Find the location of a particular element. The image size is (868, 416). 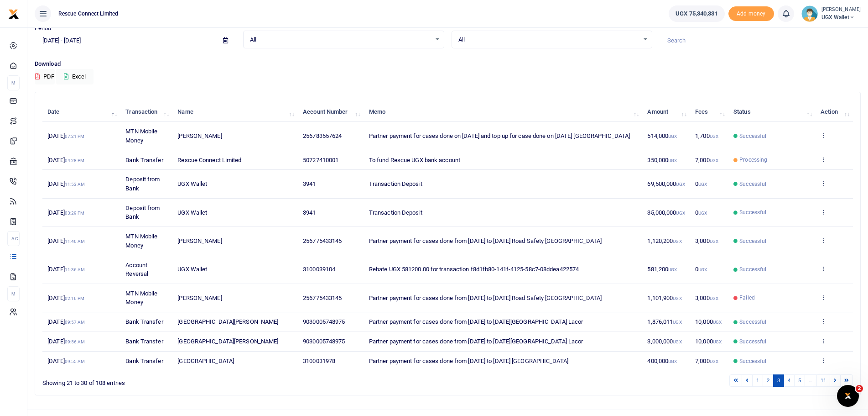

th: Fees: activate to sort column ascending is located at coordinates (709, 112).